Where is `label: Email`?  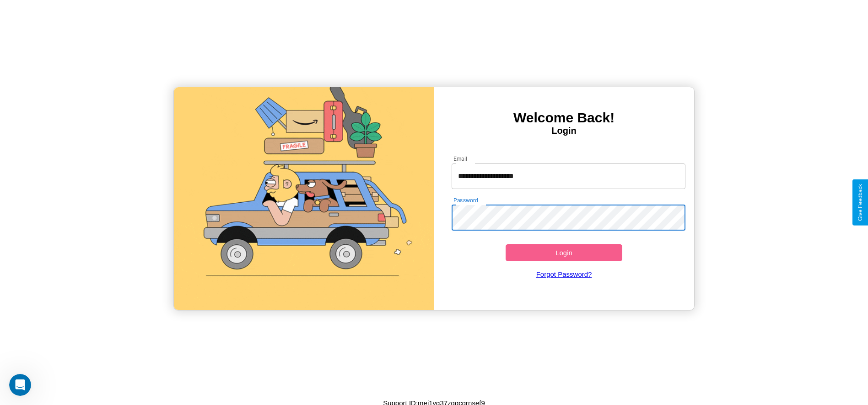
label: Email is located at coordinates (460, 159).